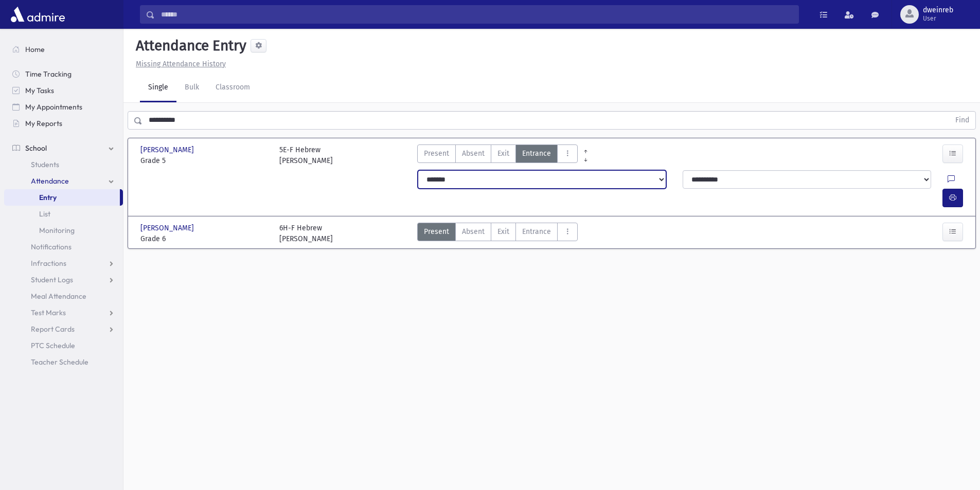 The width and height of the screenshot is (980, 490). Describe the element at coordinates (40, 90) in the screenshot. I see `span: My Tasks` at that location.